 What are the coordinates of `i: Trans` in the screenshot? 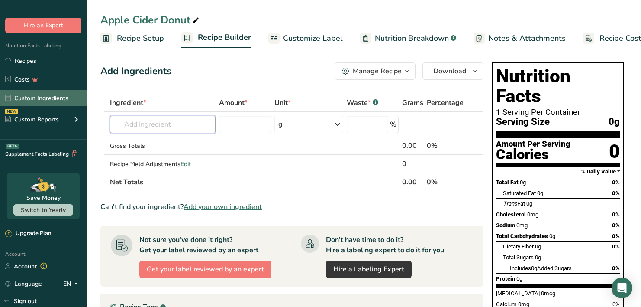 It's located at (510, 203).